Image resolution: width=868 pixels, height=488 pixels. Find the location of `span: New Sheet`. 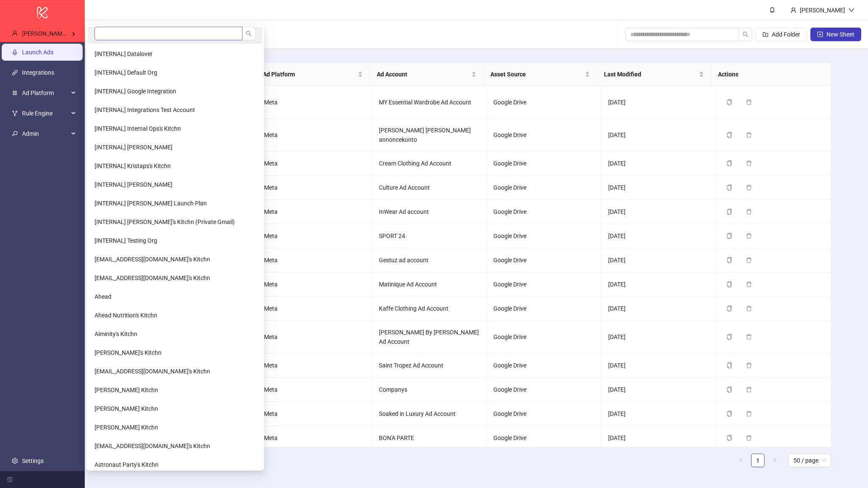

span: New Sheet is located at coordinates (840, 34).